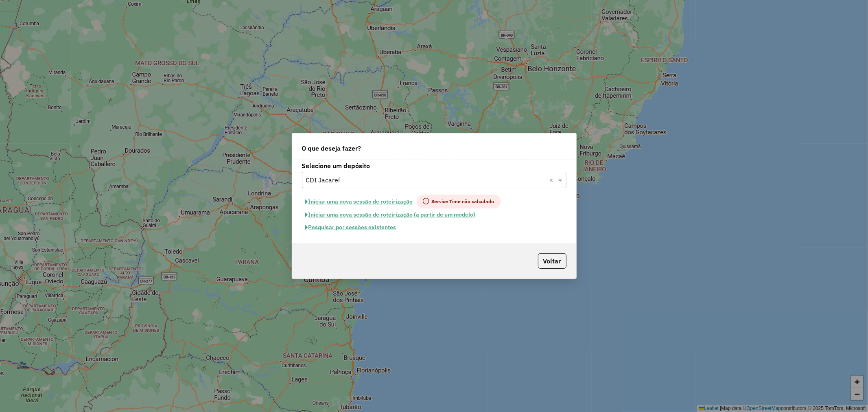 The width and height of the screenshot is (868, 412). I want to click on span: Clear all, so click(553, 180).